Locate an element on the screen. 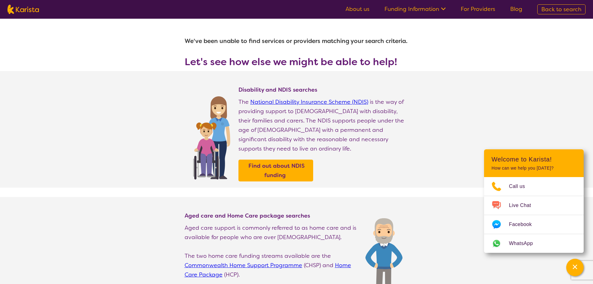 The image size is (593, 284). span: Back to search is located at coordinates (561, 9).